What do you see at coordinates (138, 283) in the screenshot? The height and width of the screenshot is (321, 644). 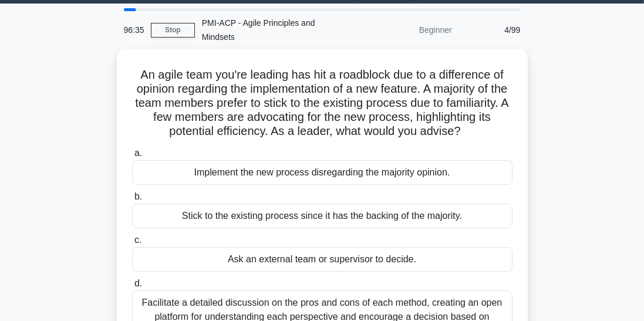 I see `span: d.` at bounding box center [138, 283].